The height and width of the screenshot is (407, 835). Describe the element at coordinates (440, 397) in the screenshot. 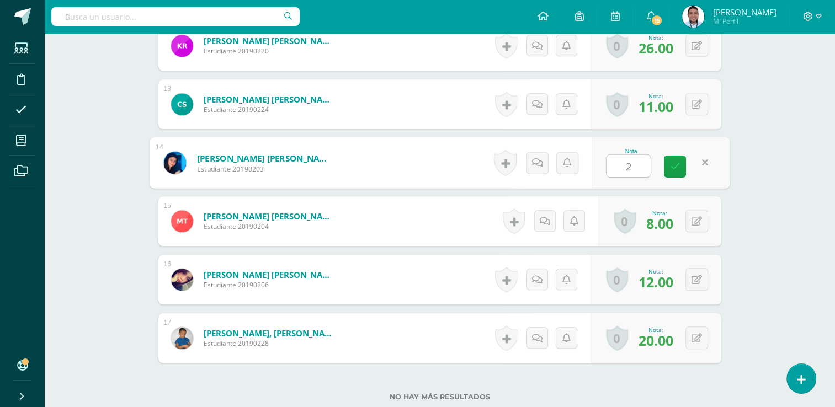

I see `label: No hay más resultados` at that location.